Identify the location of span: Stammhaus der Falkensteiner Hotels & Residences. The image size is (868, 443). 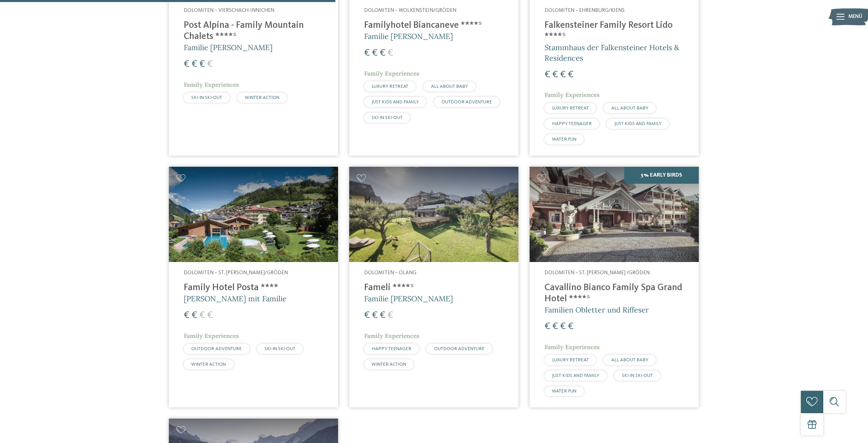
(611, 53).